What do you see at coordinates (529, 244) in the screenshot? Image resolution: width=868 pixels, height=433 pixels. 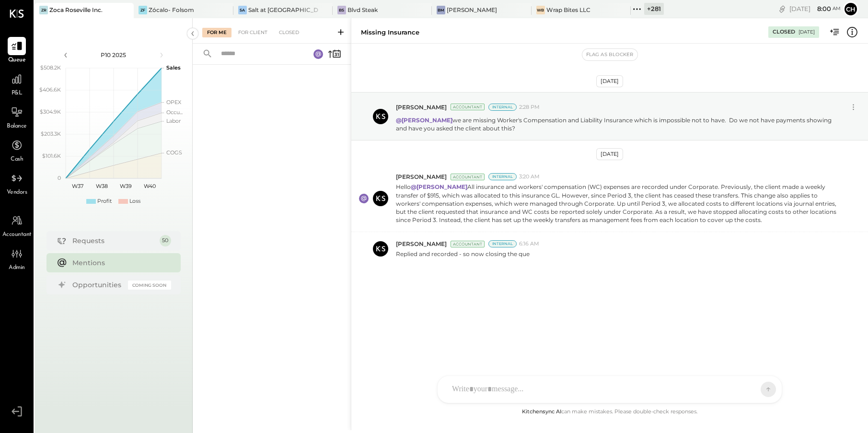 I see `span: 6:16 AM` at bounding box center [529, 244].